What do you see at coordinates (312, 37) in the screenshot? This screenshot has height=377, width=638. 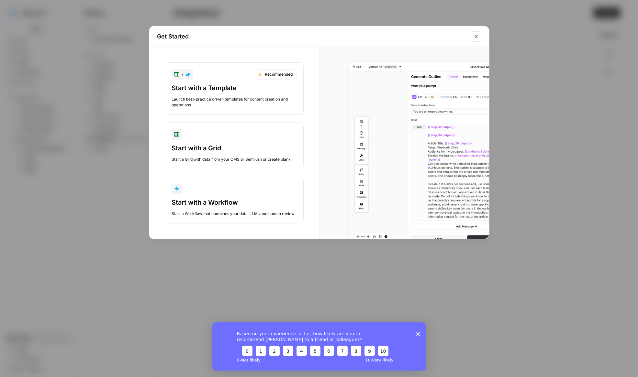 I see `h2: Get Started` at bounding box center [312, 37].